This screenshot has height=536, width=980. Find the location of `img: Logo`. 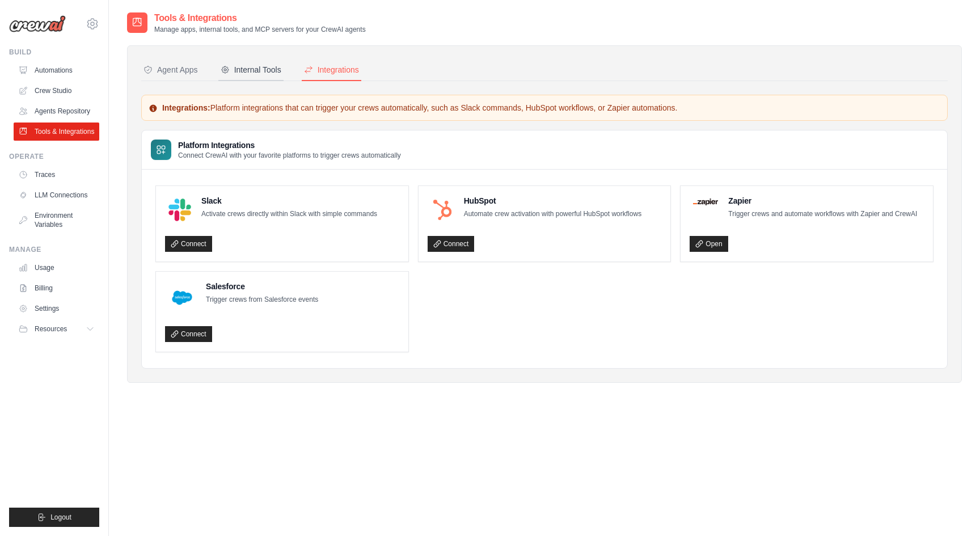

img: Logo is located at coordinates (38, 24).